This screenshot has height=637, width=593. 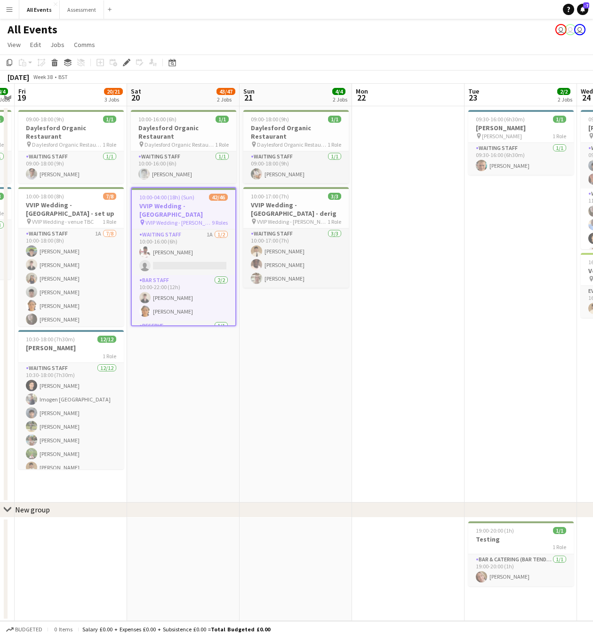 What do you see at coordinates (45, 196) in the screenshot?
I see `span: 10:00-18:00 (8h)` at bounding box center [45, 196].